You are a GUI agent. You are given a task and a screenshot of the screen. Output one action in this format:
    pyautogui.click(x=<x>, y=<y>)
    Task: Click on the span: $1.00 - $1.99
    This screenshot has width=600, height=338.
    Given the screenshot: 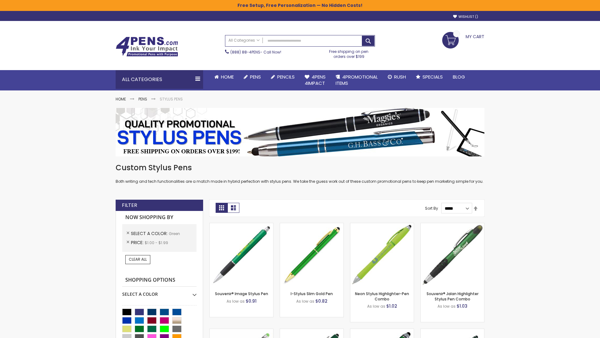 What is the action you would take?
    pyautogui.click(x=156, y=242)
    